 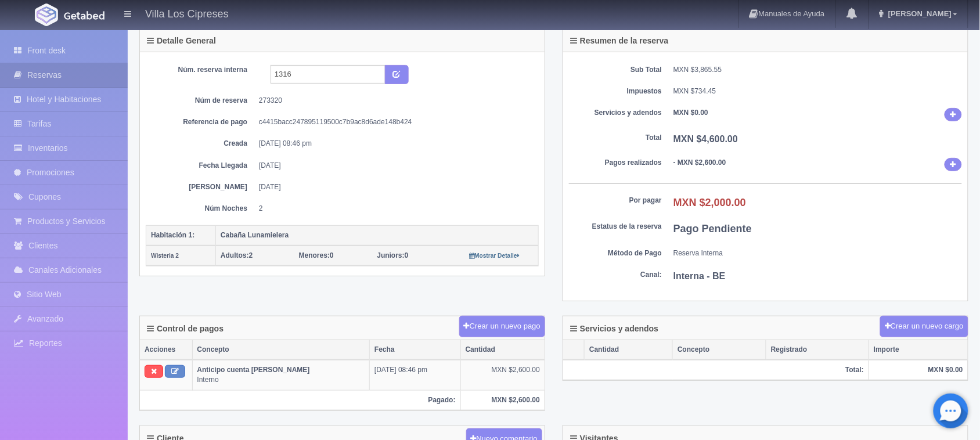 I want to click on dd: c4415bacc247895119500c7b9ac8d6ade148b424, so click(x=395, y=121).